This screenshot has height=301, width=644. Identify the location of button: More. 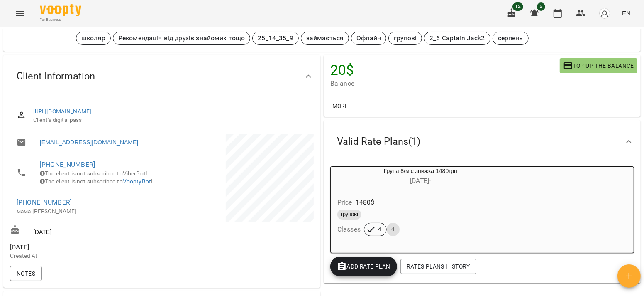
(340, 106).